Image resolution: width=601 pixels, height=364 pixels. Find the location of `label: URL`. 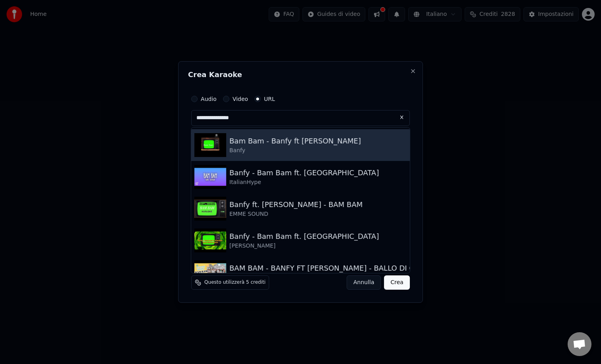

label: URL is located at coordinates (270, 99).